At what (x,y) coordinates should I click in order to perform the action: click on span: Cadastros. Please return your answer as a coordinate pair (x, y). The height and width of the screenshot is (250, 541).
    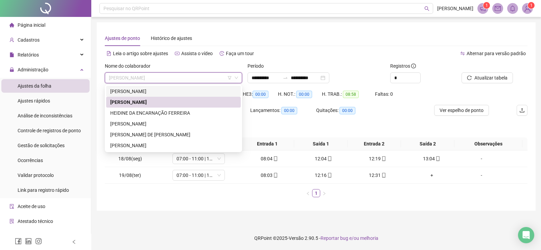
    Looking at the image, I should click on (28, 40).